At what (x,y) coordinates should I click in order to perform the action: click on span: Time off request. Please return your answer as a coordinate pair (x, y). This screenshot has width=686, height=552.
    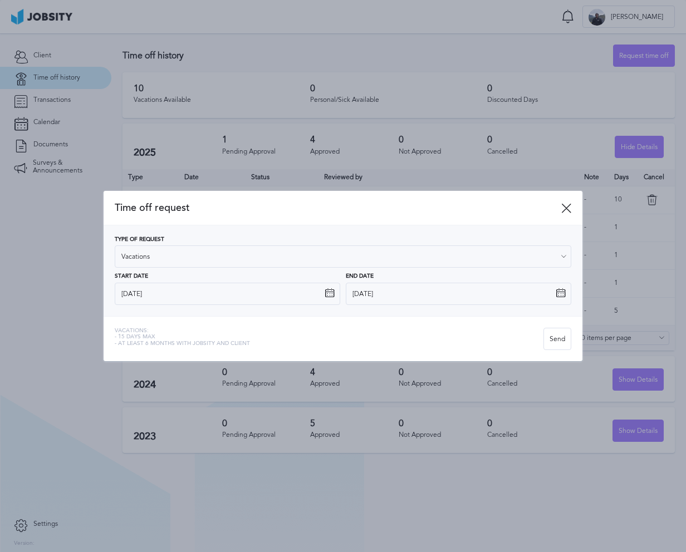
    Looking at the image, I should click on (338, 208).